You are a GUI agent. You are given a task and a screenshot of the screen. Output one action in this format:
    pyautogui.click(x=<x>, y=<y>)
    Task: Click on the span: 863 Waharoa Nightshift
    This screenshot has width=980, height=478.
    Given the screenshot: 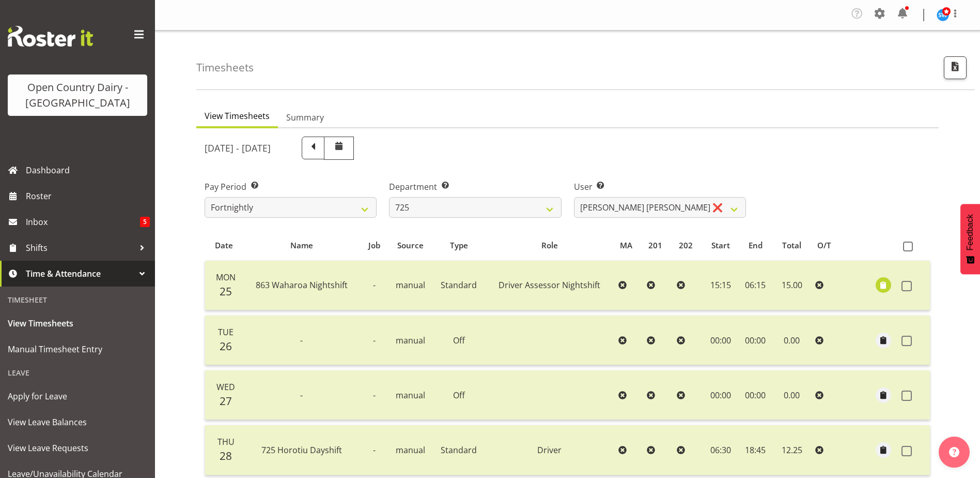 What is the action you would take?
    pyautogui.click(x=301, y=285)
    